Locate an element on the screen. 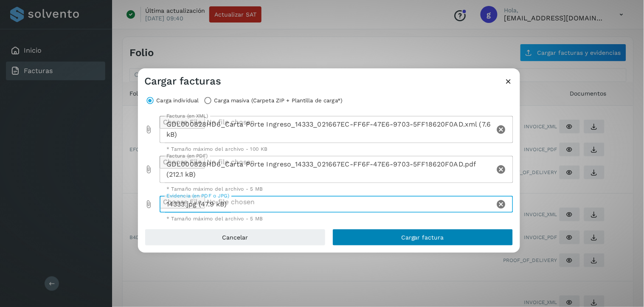  i: Factura (en XML) prepended action is located at coordinates (149, 129).